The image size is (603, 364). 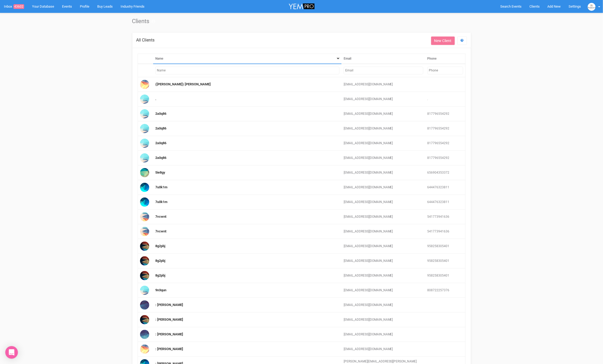 I want to click on span: Clients, so click(x=534, y=6).